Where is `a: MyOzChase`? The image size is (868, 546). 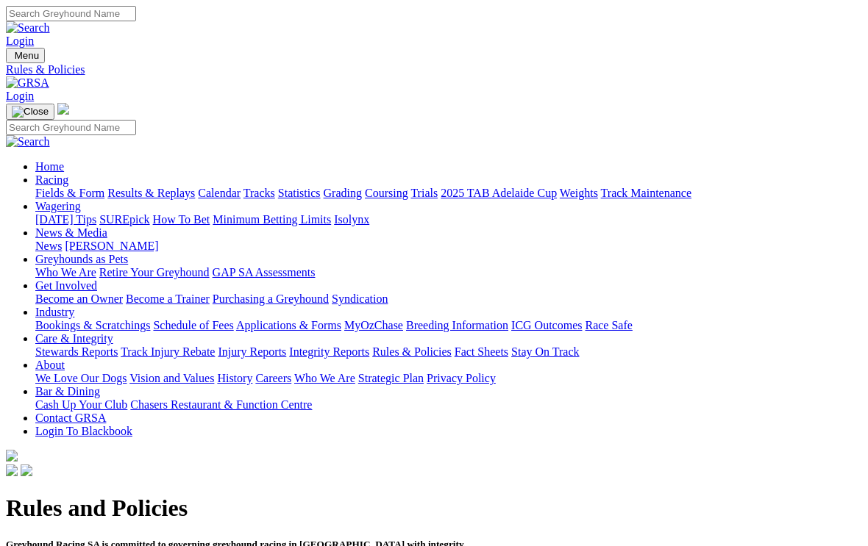
a: MyOzChase is located at coordinates (373, 325).